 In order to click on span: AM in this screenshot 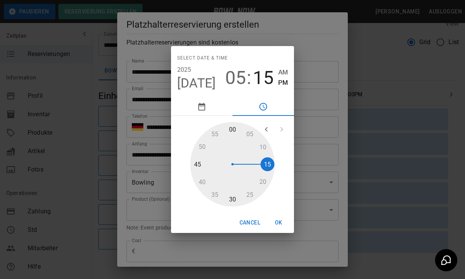, I will do `click(283, 72)`.